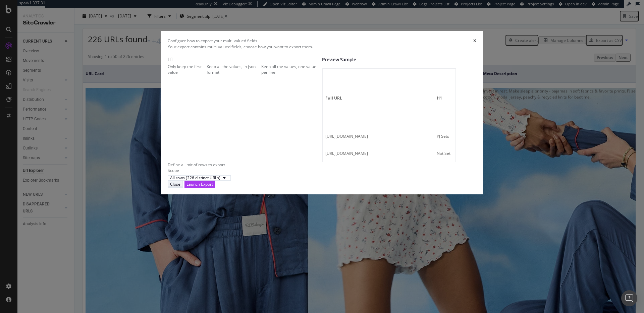  Describe the element at coordinates (291, 70) in the screenshot. I see `div: Keep all the values, one value per line` at that location.